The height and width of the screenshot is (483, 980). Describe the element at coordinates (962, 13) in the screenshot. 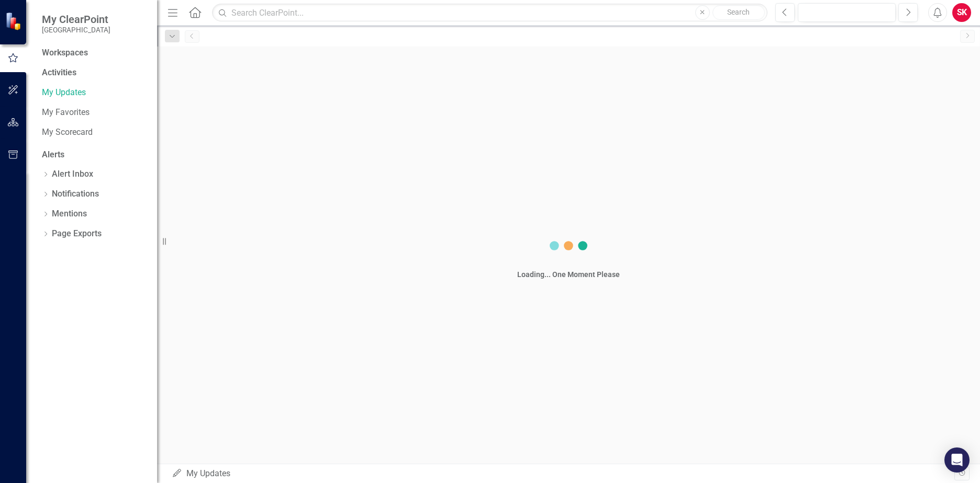

I see `button: SK` at that location.